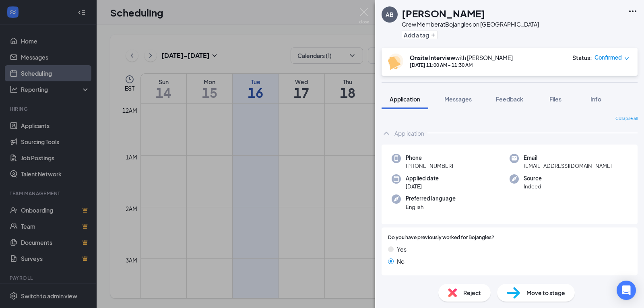 This screenshot has width=644, height=308. What do you see at coordinates (533, 179) in the screenshot?
I see `span: Source` at bounding box center [533, 179].